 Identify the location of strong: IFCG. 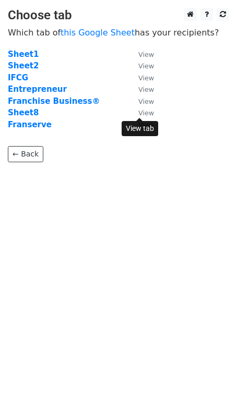
(18, 78).